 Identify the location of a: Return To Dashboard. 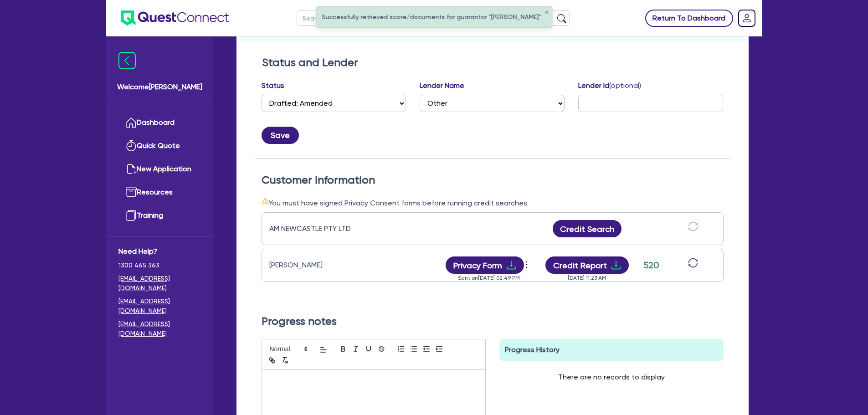
(688, 18).